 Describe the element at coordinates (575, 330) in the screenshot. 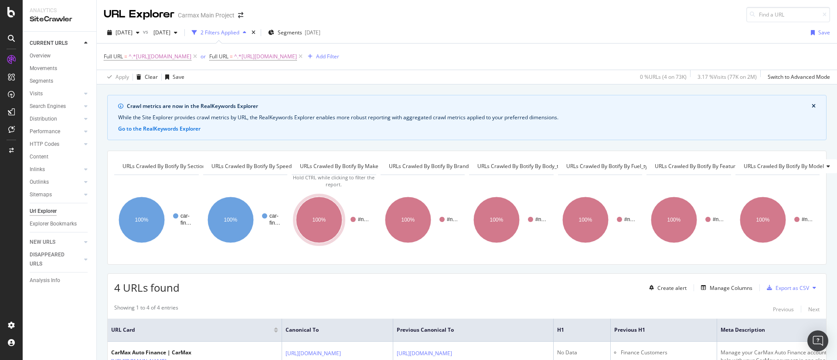

I see `span: H1` at that location.